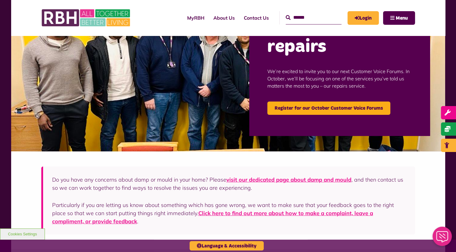 The width and height of the screenshot is (456, 252). What do you see at coordinates (224, 18) in the screenshot?
I see `a: About Us` at bounding box center [224, 18].